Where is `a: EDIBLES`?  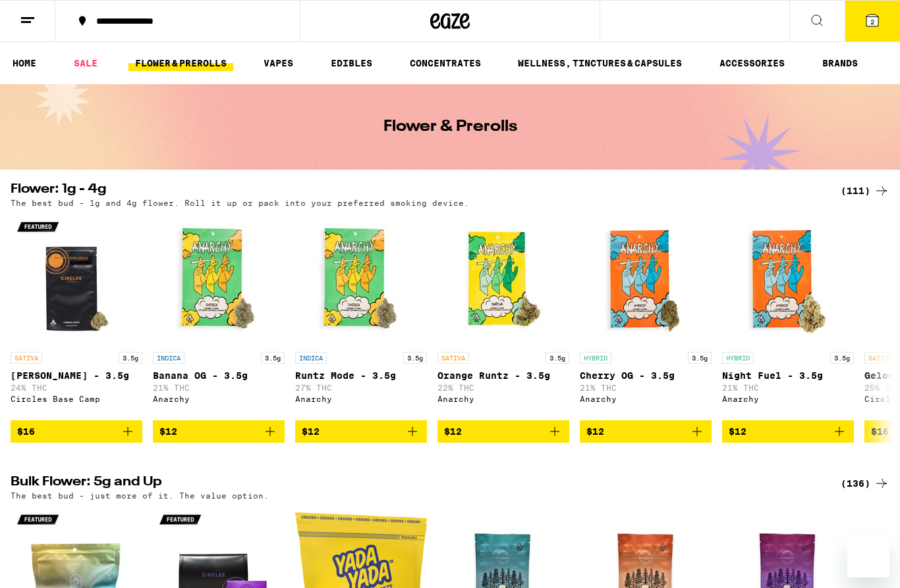 a: EDIBLES is located at coordinates (351, 63).